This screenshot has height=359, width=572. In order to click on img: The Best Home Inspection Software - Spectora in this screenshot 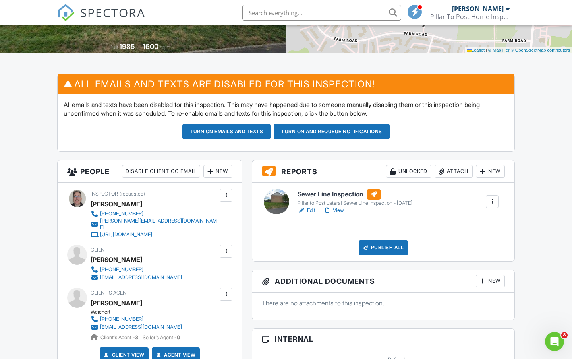, I will do `click(66, 13)`.